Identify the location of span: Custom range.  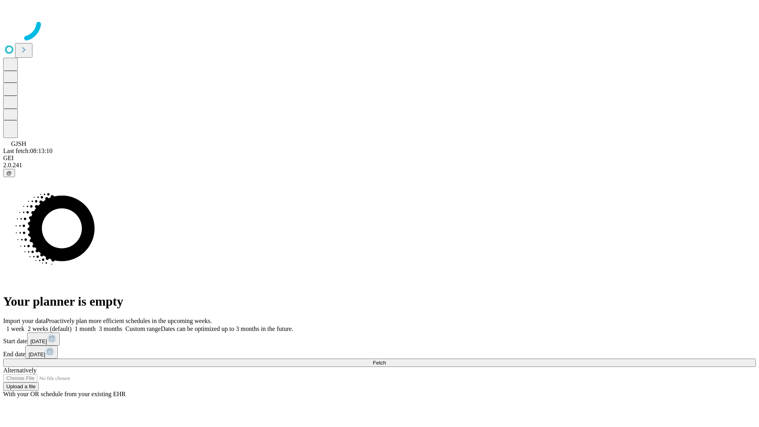
(143, 328).